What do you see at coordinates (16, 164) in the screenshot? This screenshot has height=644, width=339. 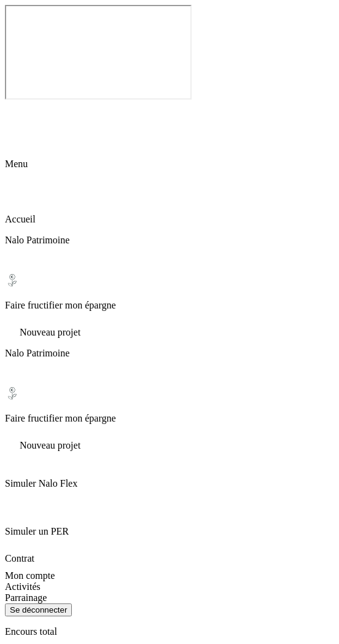 I see `span: Menu` at bounding box center [16, 164].